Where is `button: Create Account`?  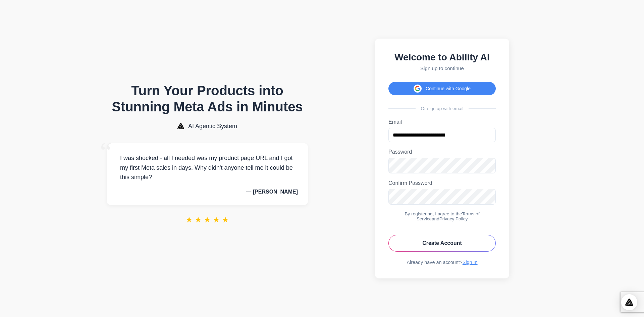
button: Create Account is located at coordinates (442, 243).